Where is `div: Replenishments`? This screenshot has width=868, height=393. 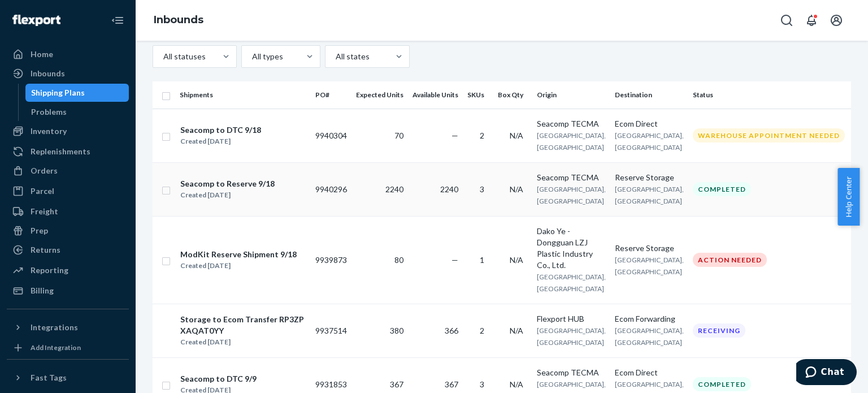
div: Replenishments is located at coordinates (60, 151).